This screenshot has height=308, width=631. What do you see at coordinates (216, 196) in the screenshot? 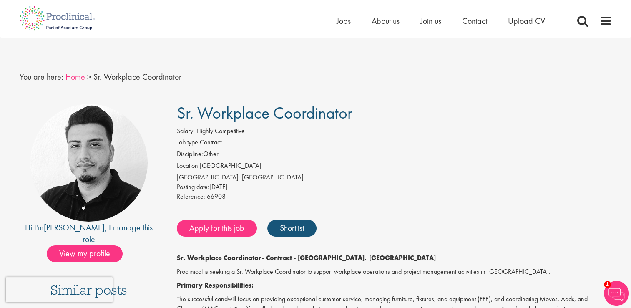
I see `span: 66908` at bounding box center [216, 196].